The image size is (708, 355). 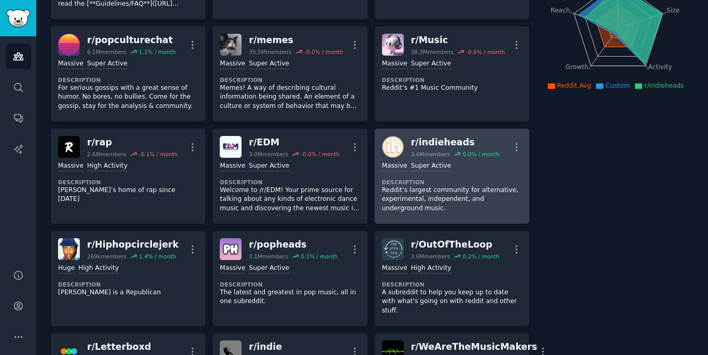 I want to click on p: Memes! A way of describing cultural information being shared. An element of a culture or system o..., so click(x=290, y=97).